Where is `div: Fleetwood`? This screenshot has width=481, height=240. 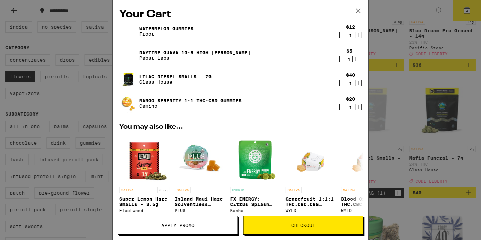
div: Fleetwood is located at coordinates (144, 211).